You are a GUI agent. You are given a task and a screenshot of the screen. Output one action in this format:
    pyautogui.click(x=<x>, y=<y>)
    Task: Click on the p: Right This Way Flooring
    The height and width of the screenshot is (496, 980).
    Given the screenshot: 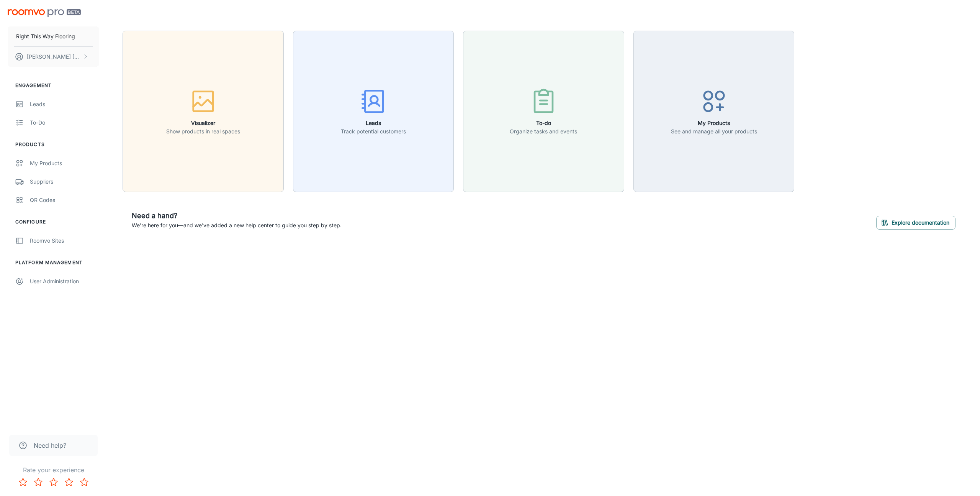 What is the action you would take?
    pyautogui.click(x=46, y=37)
    